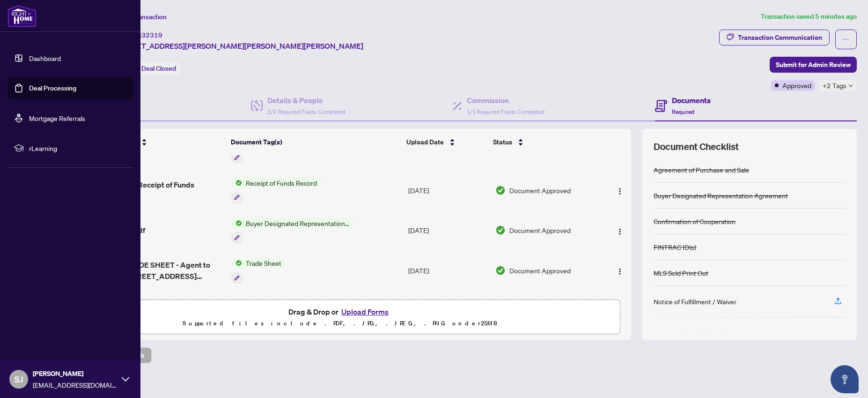 Image resolution: width=868 pixels, height=398 pixels. Describe the element at coordinates (695, 301) in the screenshot. I see `div: Notice of Fulfillment / Waiver` at that location.